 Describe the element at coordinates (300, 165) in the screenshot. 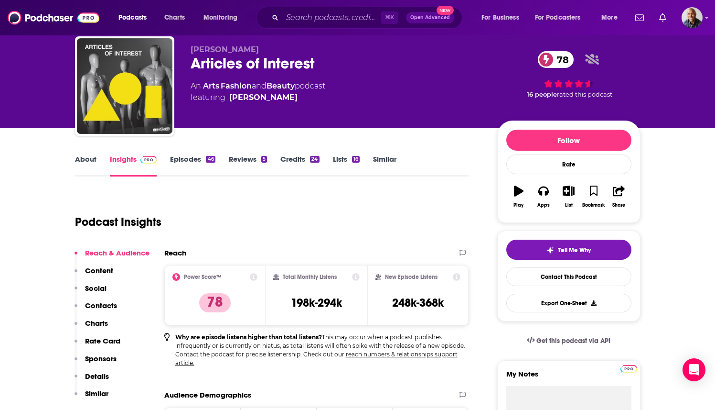

I see `a: Credits24` at that location.